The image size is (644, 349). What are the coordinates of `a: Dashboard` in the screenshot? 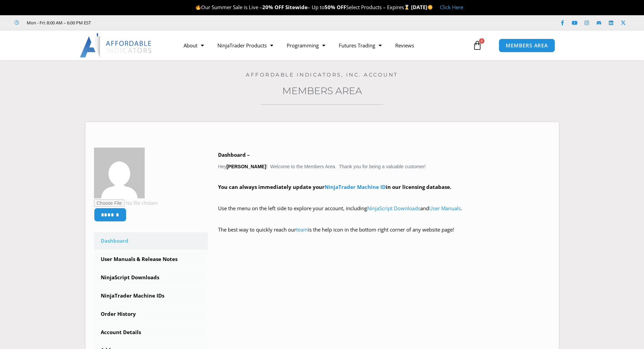 It's located at (151, 241).